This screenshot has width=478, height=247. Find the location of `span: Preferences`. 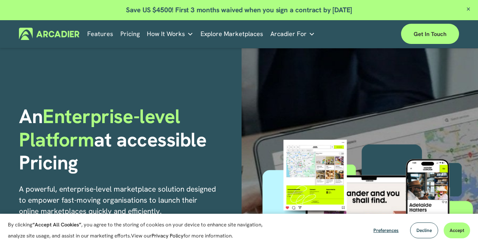

span: Preferences is located at coordinates (386, 230).